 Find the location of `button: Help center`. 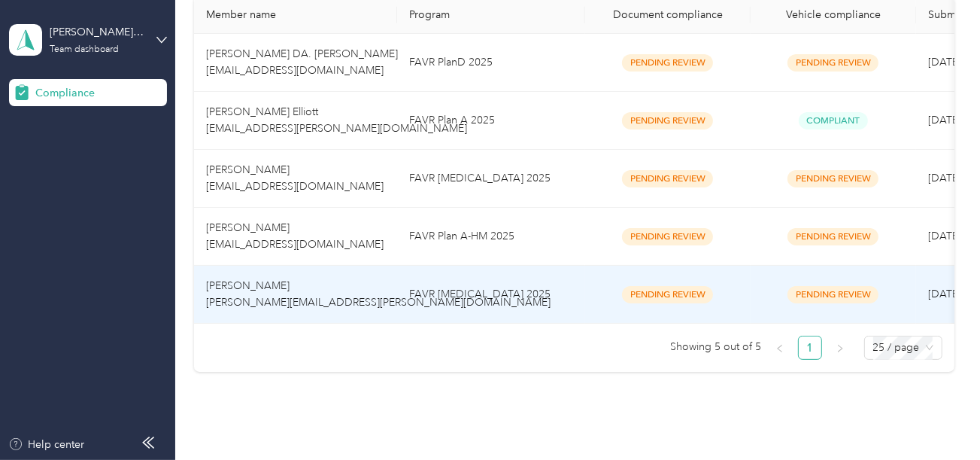

button: Help center is located at coordinates (46, 444).